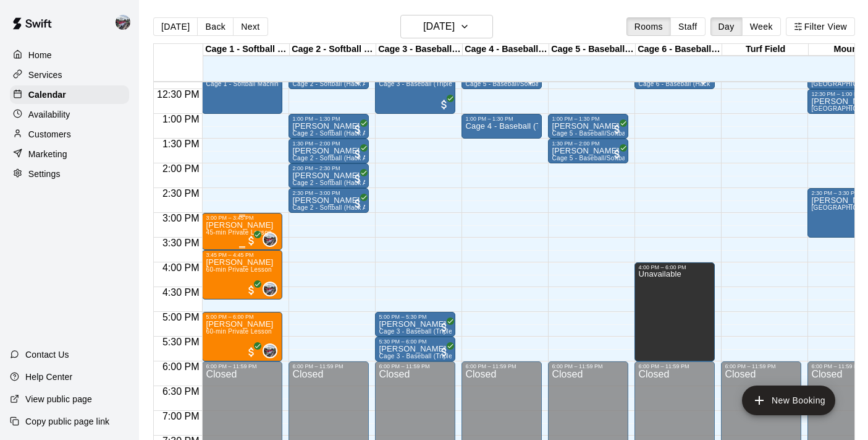 The image size is (868, 440). What do you see at coordinates (415, 349) in the screenshot?
I see `div: 5:30 PM – 6:00 PM: Brandon Perez` at bounding box center [415, 349].